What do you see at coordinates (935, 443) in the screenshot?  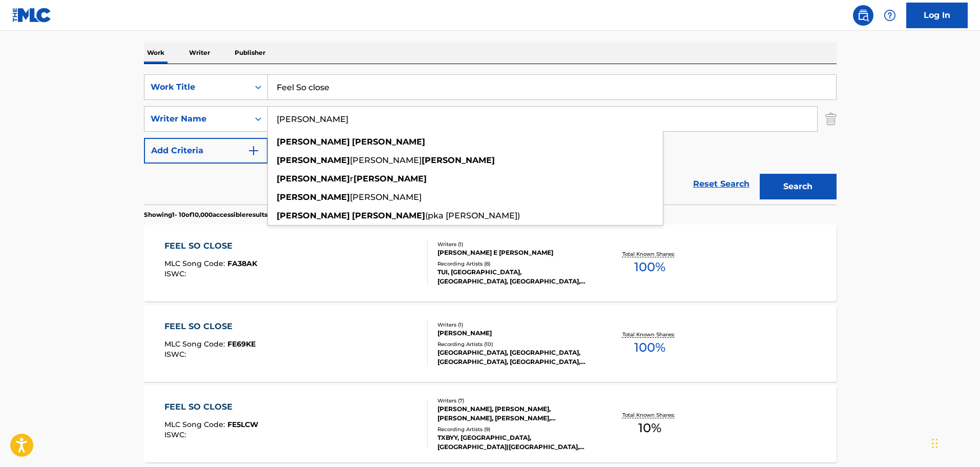 I see `div: Drag` at bounding box center [935, 443].